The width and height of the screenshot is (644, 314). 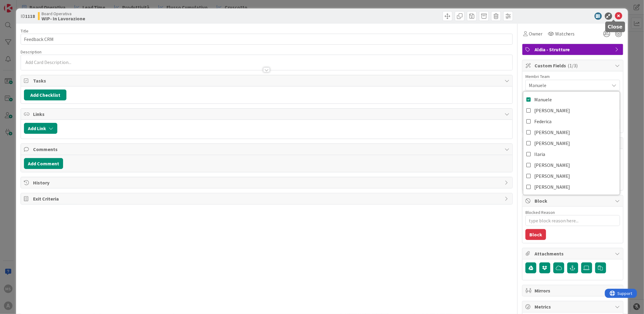 What do you see at coordinates (540, 213) in the screenshot?
I see `label: Blocked Reason` at bounding box center [540, 213].